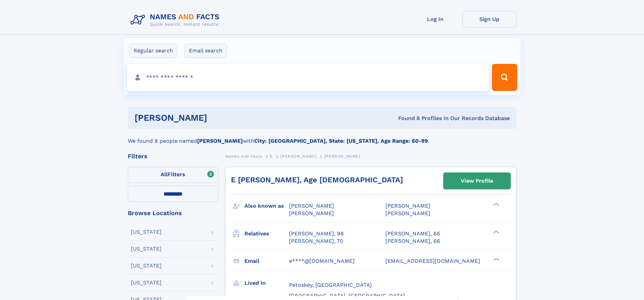 The width and height of the screenshot is (644, 300). I want to click on a: Log In, so click(435, 19).